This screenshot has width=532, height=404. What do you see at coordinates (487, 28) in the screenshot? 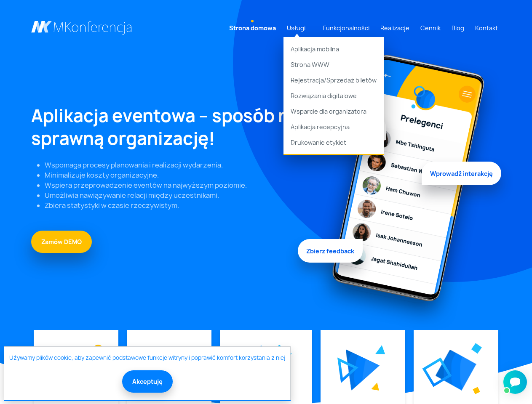
I see `a: Kontakt` at bounding box center [487, 28].